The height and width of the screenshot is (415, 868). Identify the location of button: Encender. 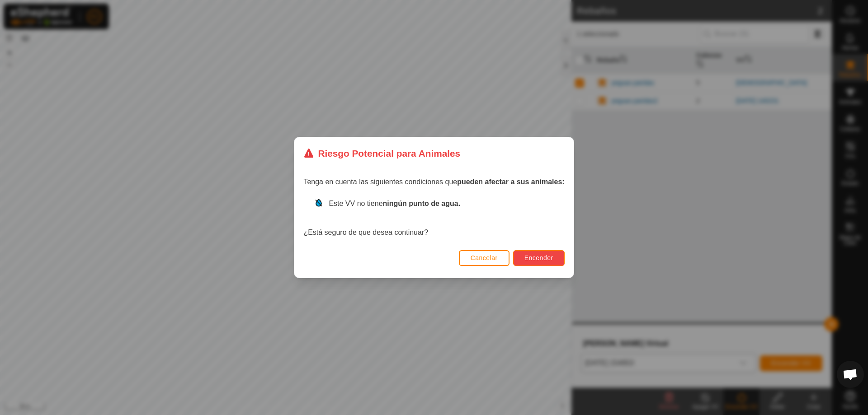
(539, 258).